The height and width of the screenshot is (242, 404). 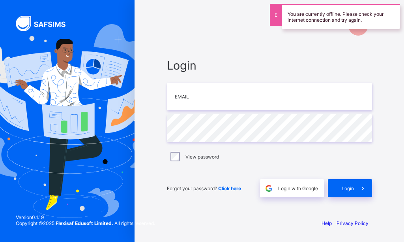 I want to click on img: SAFSIMS Logo, so click(x=45, y=23).